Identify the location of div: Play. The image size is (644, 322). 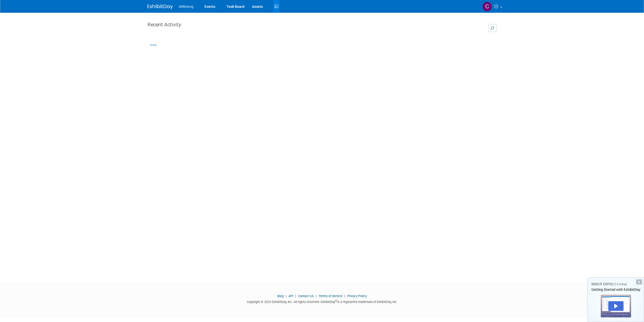
(616, 306).